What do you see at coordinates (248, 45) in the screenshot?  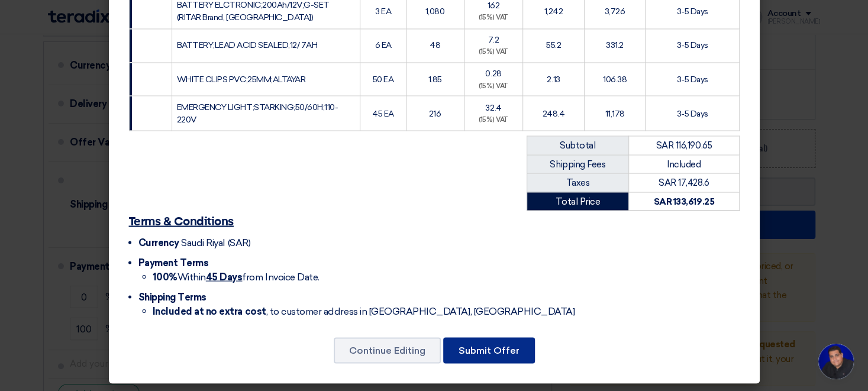 I see `span: BATTERY;LEAD ACID SEALED;12/ 7AH` at bounding box center [248, 45].